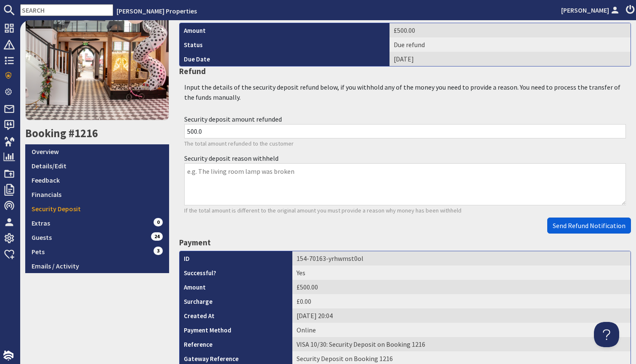  I want to click on th: Reference, so click(236, 344).